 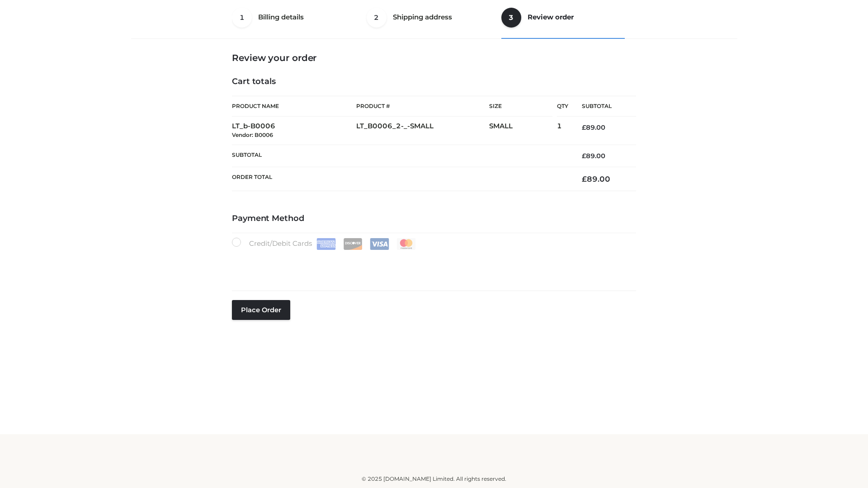 I want to click on td: SMALL, so click(x=523, y=130).